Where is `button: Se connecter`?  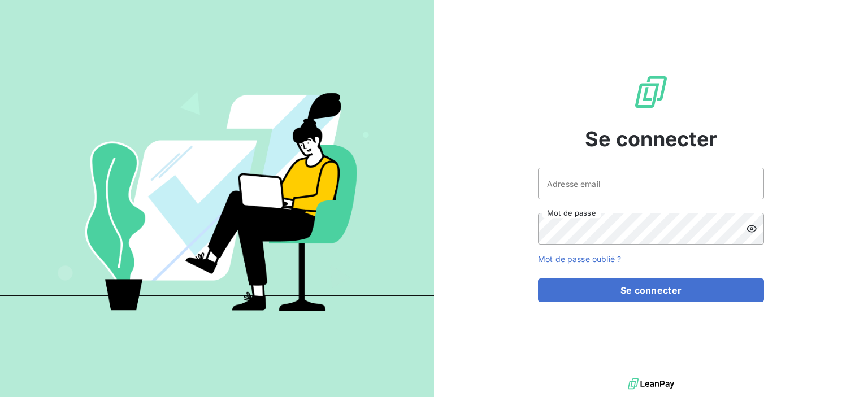 button: Se connecter is located at coordinates (652, 290).